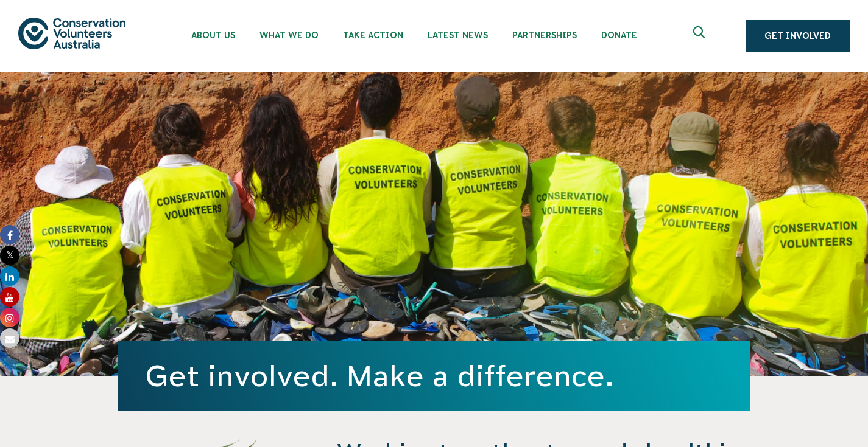 Image resolution: width=868 pixels, height=447 pixels. Describe the element at coordinates (372, 35) in the screenshot. I see `span: Take Action` at that location.